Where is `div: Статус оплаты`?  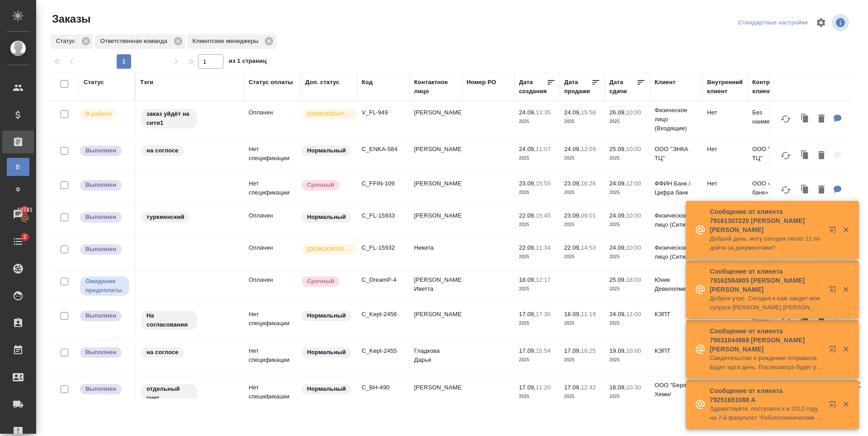 div: Статус оплаты is located at coordinates (271, 83).